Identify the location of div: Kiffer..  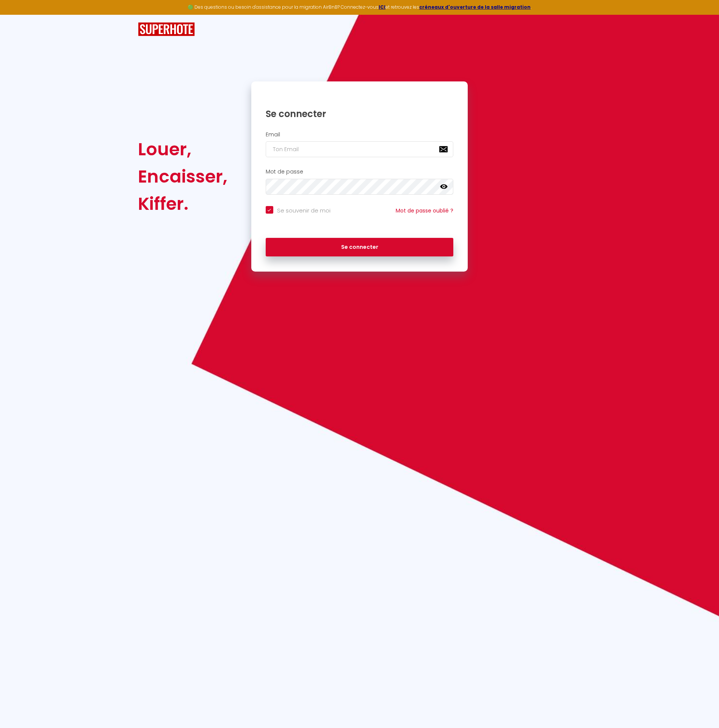
(183, 203).